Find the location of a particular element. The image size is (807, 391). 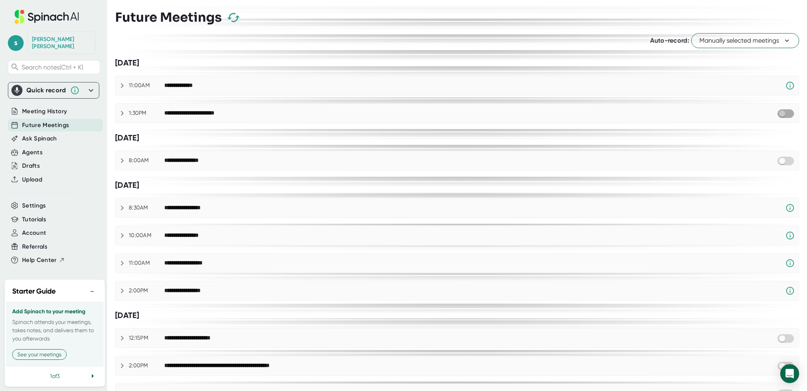

button: Meeting History is located at coordinates (45, 111).